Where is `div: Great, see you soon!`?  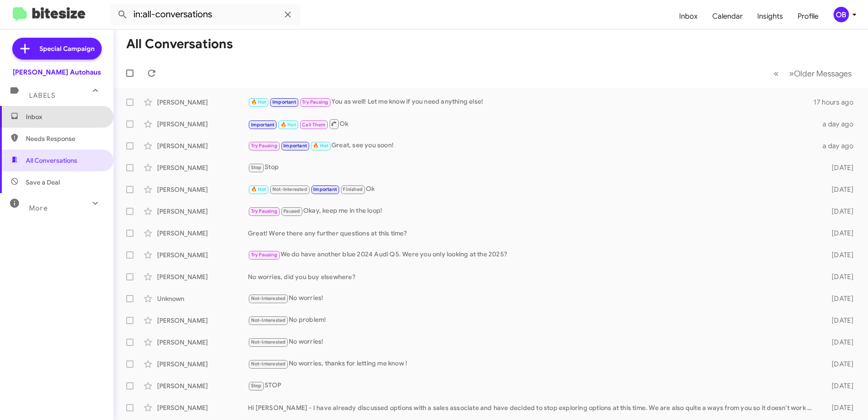 div: Great, see you soon! is located at coordinates (533, 145).